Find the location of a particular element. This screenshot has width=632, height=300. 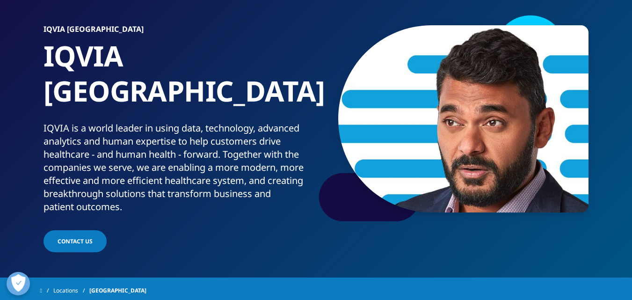

div: IQVIA is a world leader in using data, technology, advanced analytics and human expertise to help... is located at coordinates (178, 167).